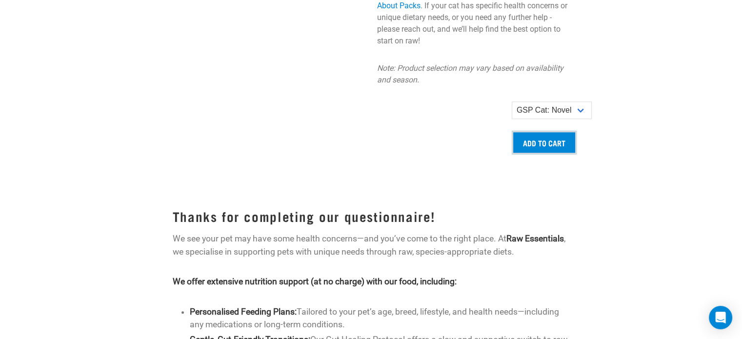 The width and height of the screenshot is (742, 339). What do you see at coordinates (544, 143) in the screenshot?
I see `input: Add to cart` at bounding box center [544, 143].